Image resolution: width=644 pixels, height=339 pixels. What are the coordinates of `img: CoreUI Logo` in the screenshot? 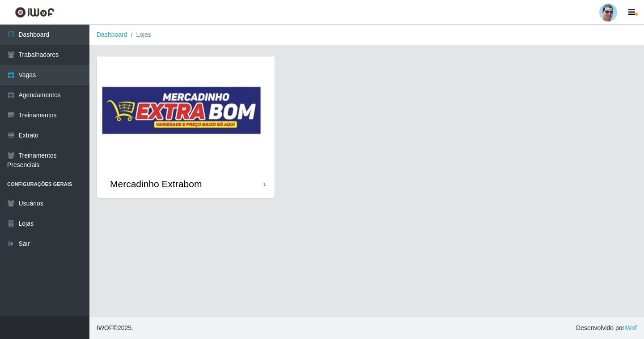 It's located at (34, 12).